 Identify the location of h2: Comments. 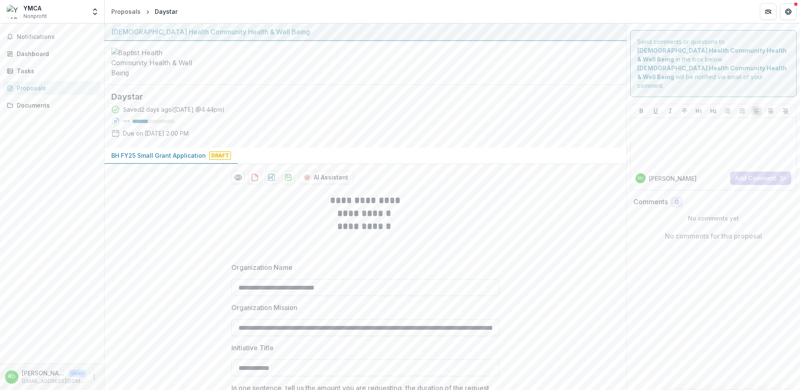
(651, 202).